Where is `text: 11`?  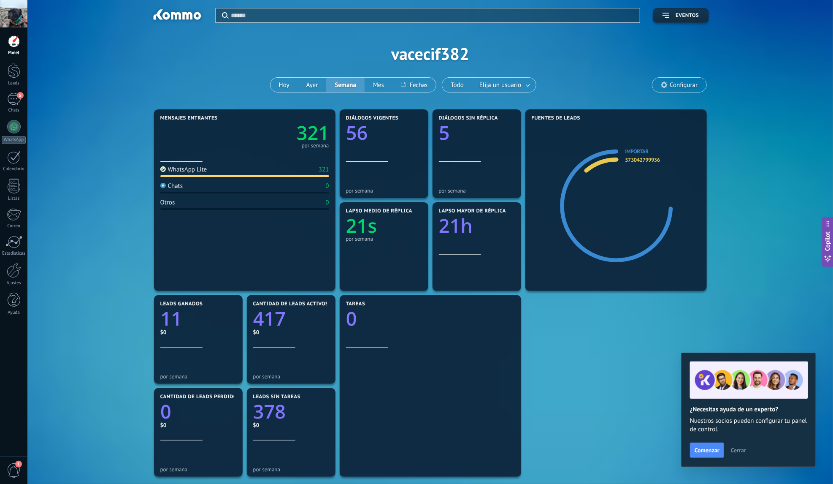
text: 11 is located at coordinates (171, 319).